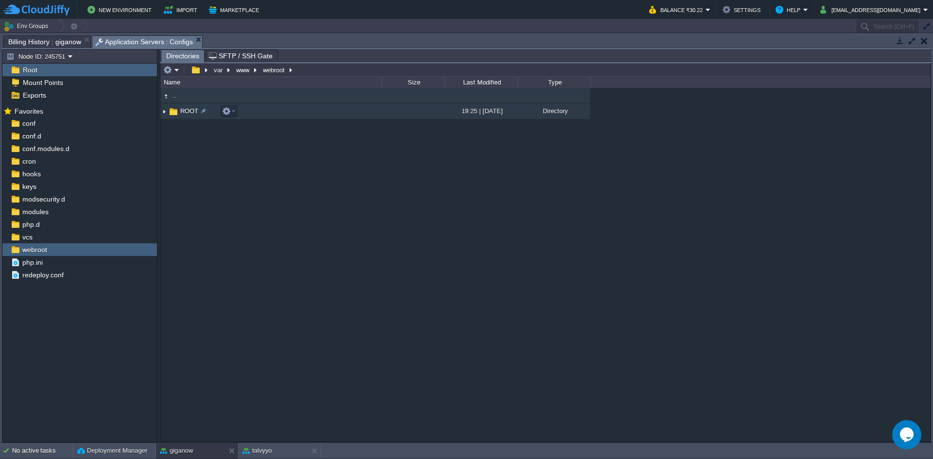  I want to click on button: giganow, so click(176, 451).